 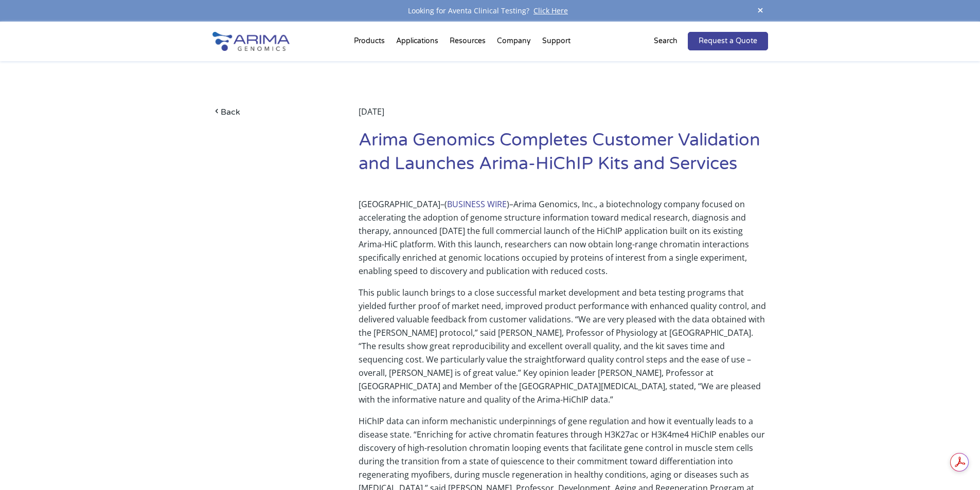 I want to click on img: Arima-Genomics-logo, so click(x=251, y=41).